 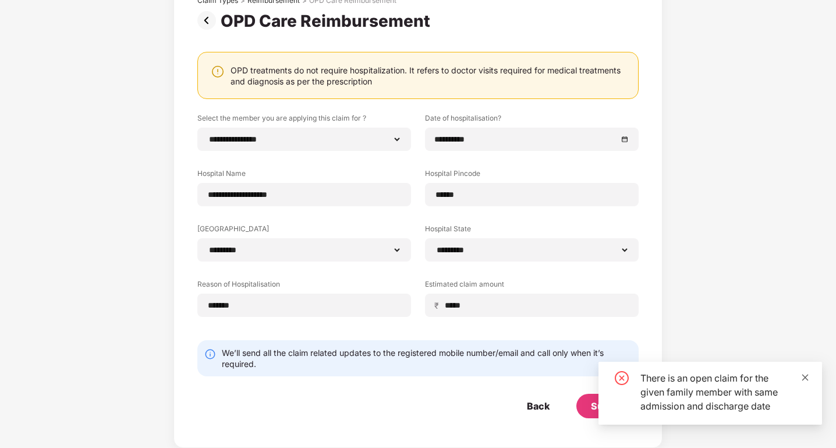 What do you see at coordinates (304, 286) in the screenshot?
I see `label: Reason of Hospitalisation` at bounding box center [304, 286].